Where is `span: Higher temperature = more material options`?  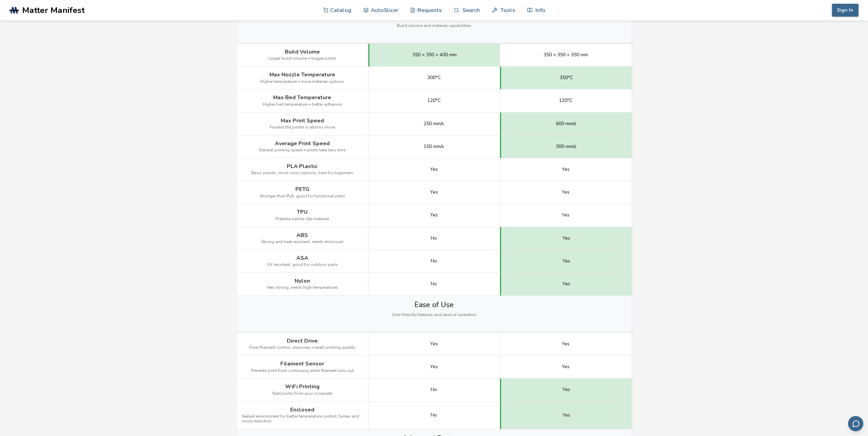
span: Higher temperature = more material options is located at coordinates (302, 82).